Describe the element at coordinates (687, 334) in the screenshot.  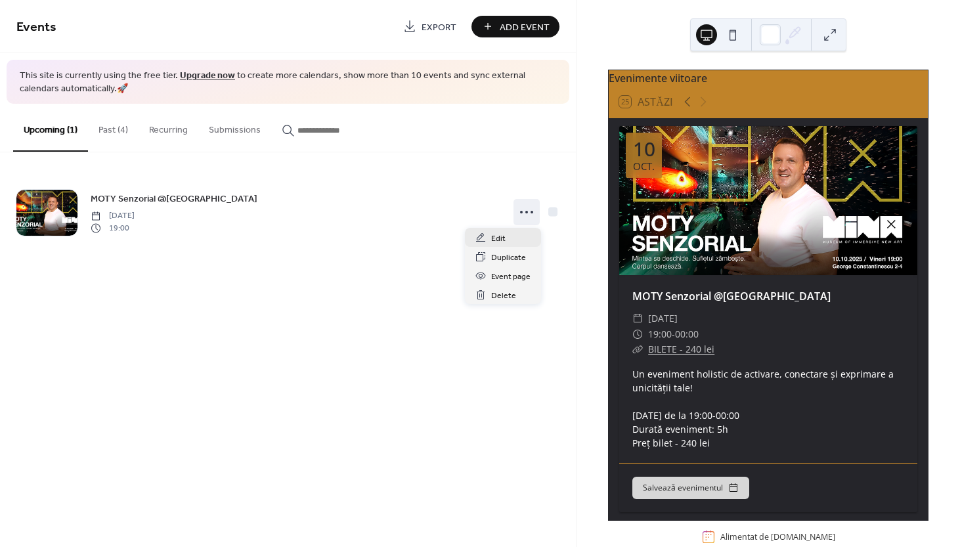
I see `span: 00:00` at that location.